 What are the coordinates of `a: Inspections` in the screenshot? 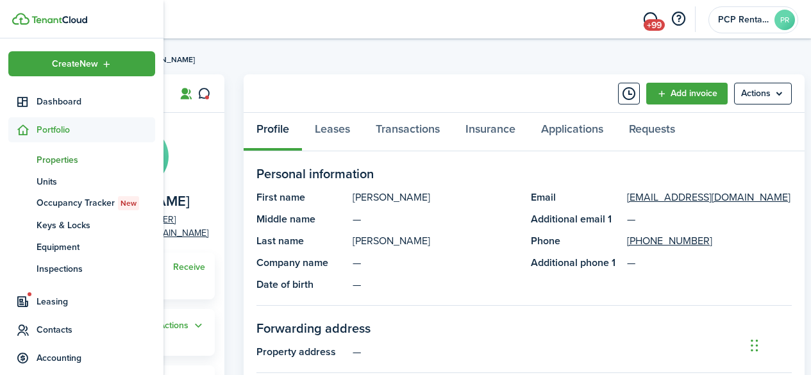 It's located at (81, 269).